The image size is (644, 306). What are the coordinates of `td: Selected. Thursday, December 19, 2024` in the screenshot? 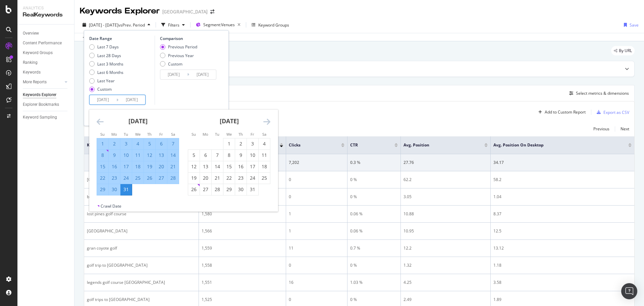 It's located at (150, 166).